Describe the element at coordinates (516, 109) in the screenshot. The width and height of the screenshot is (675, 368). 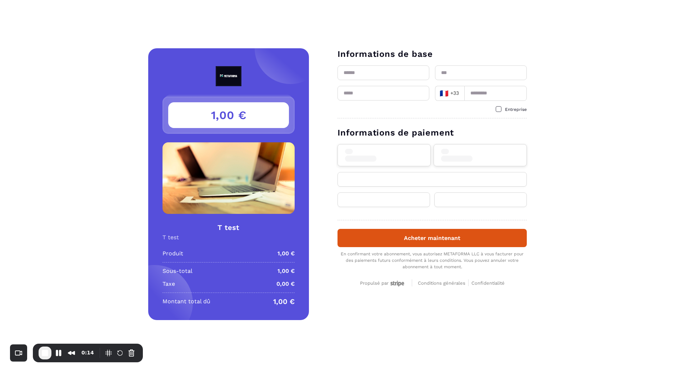
I see `span: Entreprise` at that location.